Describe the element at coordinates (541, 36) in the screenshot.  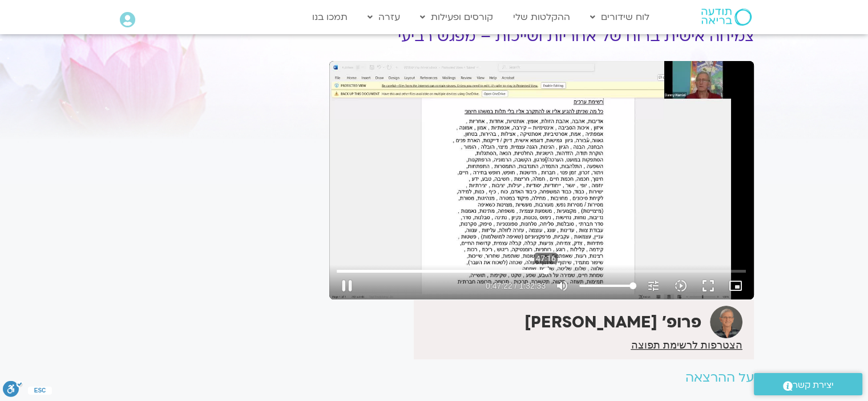
I see `h1: צמיחה אישית ברוח של אחריות ושייכות – מפגש רביעי` at that location.